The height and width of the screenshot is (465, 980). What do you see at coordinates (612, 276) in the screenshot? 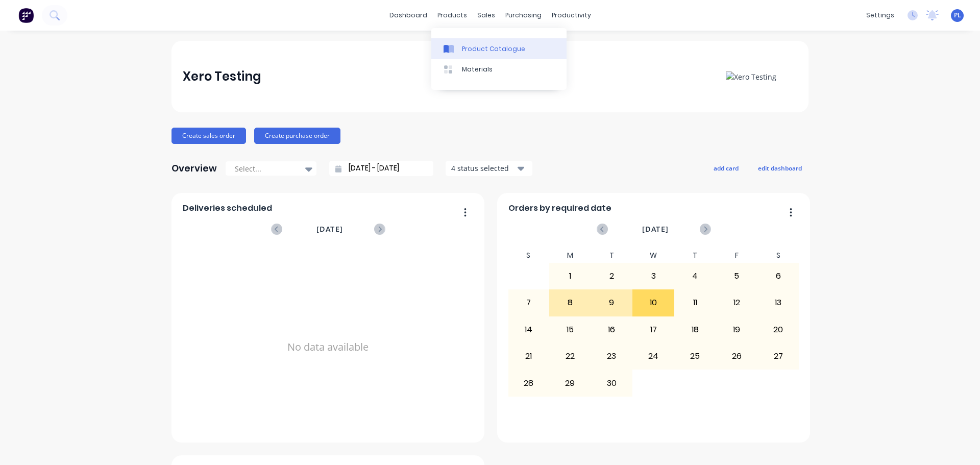
I see `div: 2` at bounding box center [612, 276].